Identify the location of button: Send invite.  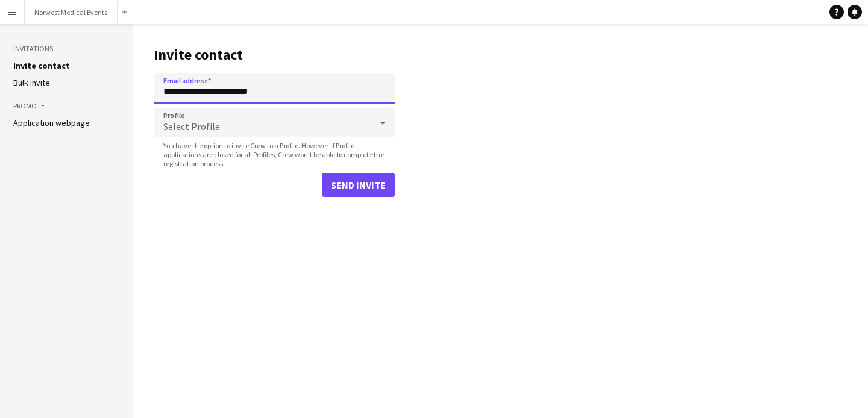
(358, 185).